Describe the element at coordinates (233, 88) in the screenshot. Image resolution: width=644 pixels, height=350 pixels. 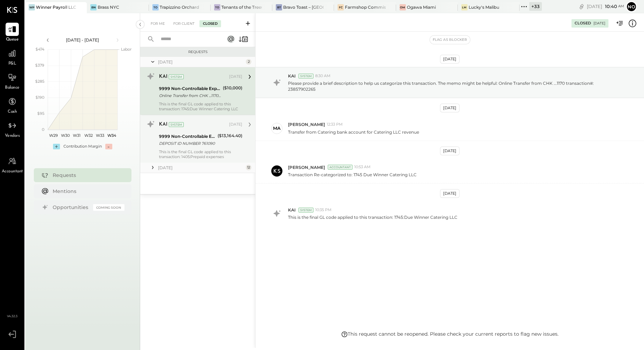
I see `div: ($10,000)` at that location.